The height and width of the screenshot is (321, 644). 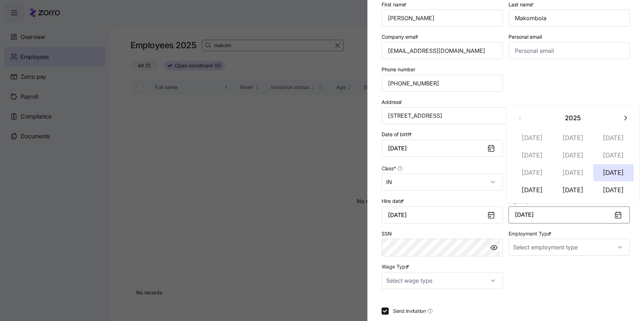 What do you see at coordinates (442, 182) in the screenshot?
I see `input: Class` at bounding box center [442, 182].